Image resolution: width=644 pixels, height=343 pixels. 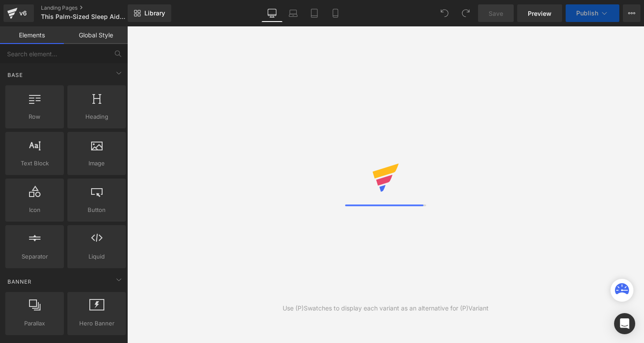 I want to click on span: Button, so click(x=96, y=210).